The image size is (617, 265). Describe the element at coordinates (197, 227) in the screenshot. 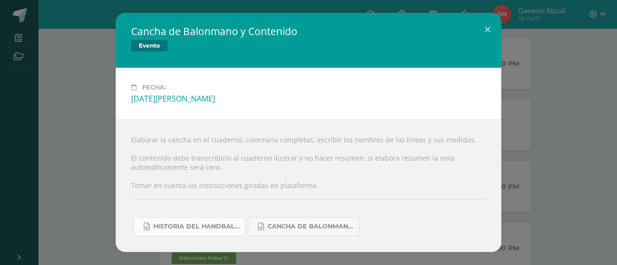

I see `span: Historia del handball.docx` at that location.